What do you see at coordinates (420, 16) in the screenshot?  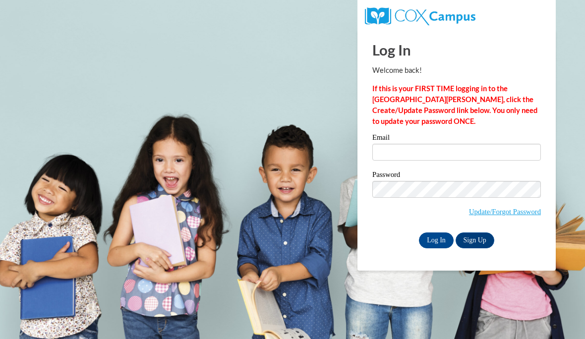 I see `img: COX Campus` at bounding box center [420, 16].